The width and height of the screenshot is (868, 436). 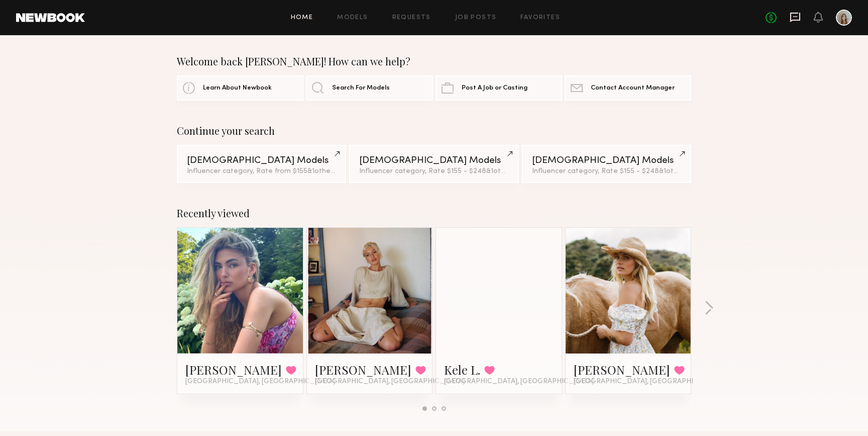 What do you see at coordinates (302, 18) in the screenshot?
I see `a: Home` at bounding box center [302, 18].